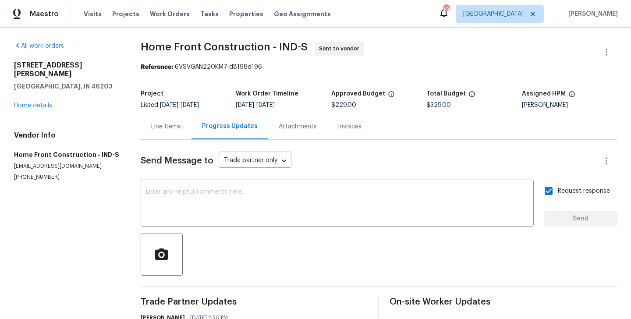 This screenshot has width=631, height=319. I want to click on span: Maestro, so click(44, 14).